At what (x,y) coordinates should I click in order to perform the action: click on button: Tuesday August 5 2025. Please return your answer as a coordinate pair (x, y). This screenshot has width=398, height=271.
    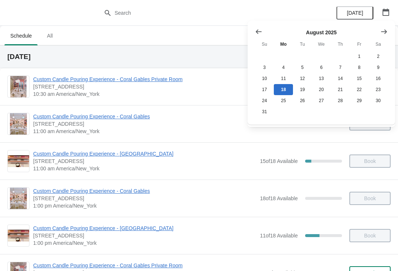
    Looking at the image, I should click on (302, 67).